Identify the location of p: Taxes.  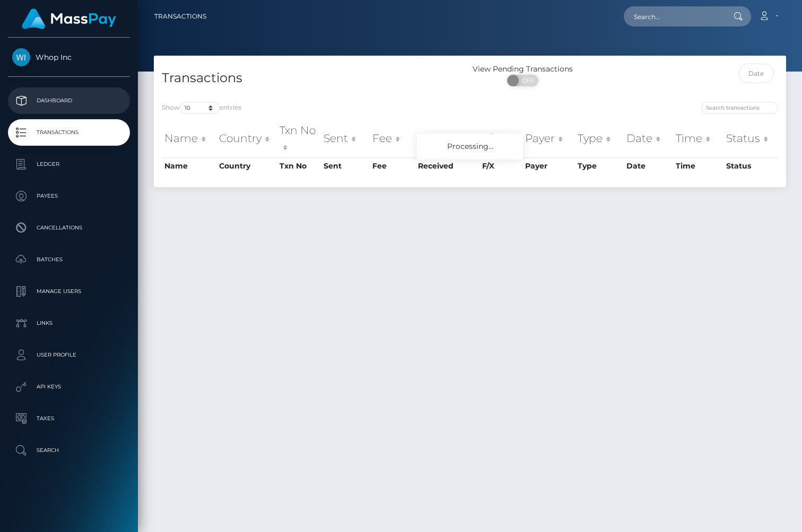
(69, 419).